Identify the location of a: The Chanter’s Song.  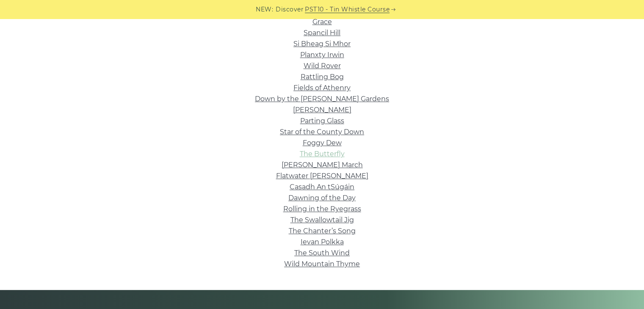
(322, 231).